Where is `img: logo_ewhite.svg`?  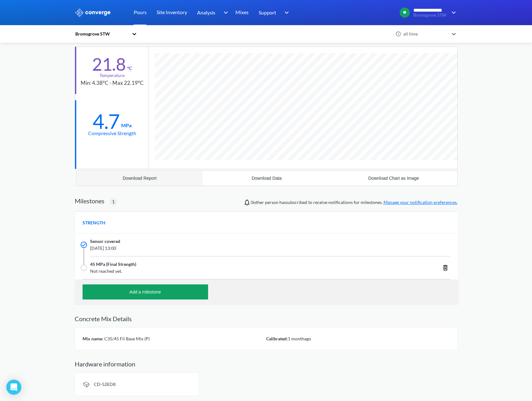 img: logo_ewhite.svg is located at coordinates (93, 13).